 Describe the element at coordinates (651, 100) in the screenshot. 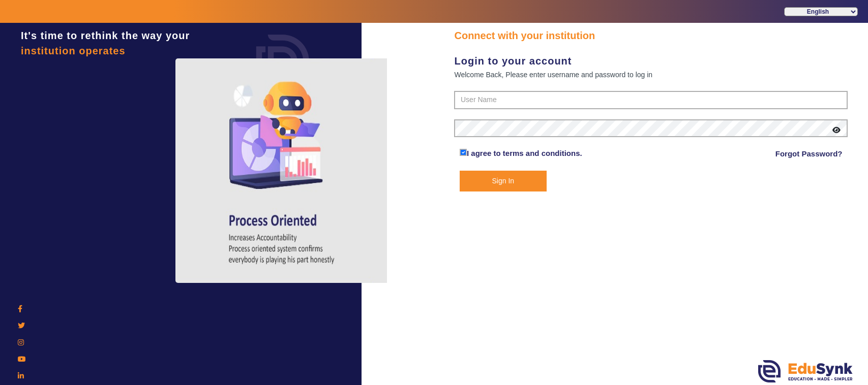

I see `input: User Name` at that location.